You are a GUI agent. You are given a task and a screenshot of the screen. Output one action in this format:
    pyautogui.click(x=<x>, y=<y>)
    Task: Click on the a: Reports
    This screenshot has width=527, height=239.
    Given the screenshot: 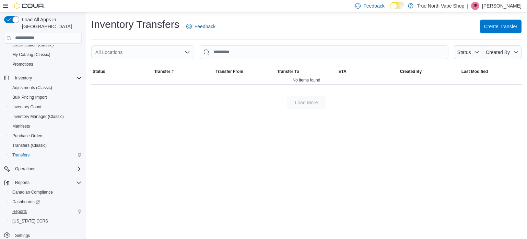 What is the action you would take?
    pyautogui.click(x=20, y=211)
    